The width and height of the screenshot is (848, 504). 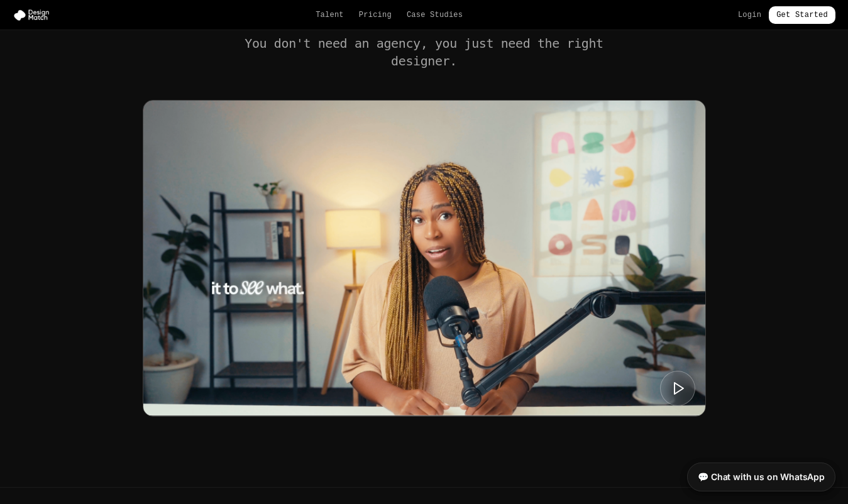 What do you see at coordinates (762, 477) in the screenshot?
I see `a: 💬 Chat with us on WhatsApp` at bounding box center [762, 477].